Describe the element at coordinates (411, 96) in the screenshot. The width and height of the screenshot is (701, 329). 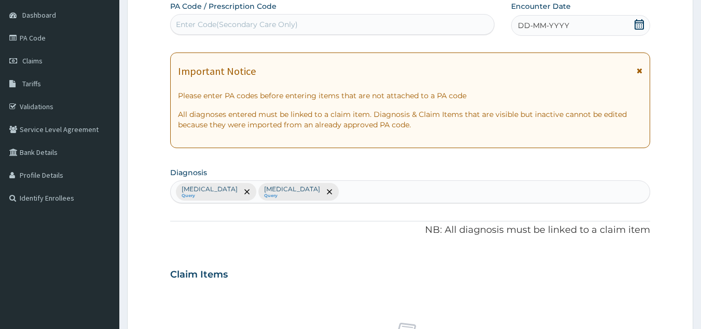
I see `p: Please enter PA codes before entering items that are not attached to a PA code` at that location.